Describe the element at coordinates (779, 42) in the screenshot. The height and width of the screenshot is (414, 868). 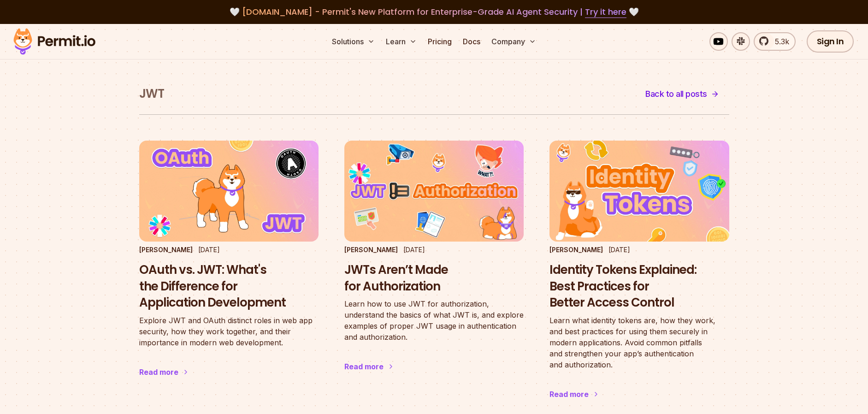
I see `span: 5.3k` at that location.